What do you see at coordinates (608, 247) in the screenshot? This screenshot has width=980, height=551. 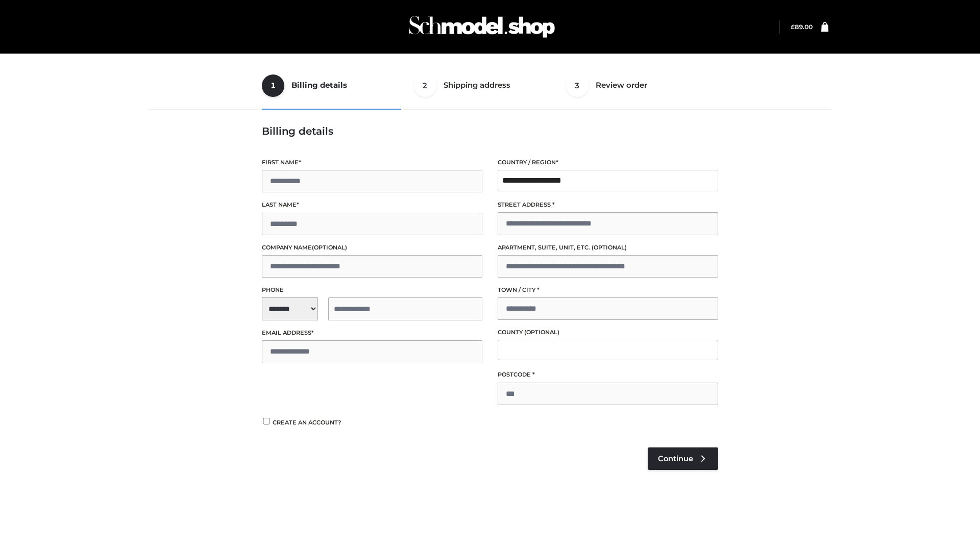 I see `label: Apartment, suite, unit, etc.` at bounding box center [608, 247].